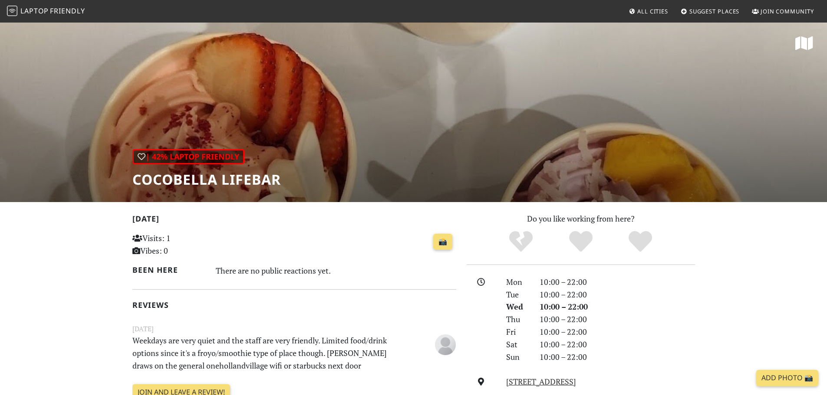  Describe the element at coordinates (517, 282) in the screenshot. I see `div: Mon` at that location.